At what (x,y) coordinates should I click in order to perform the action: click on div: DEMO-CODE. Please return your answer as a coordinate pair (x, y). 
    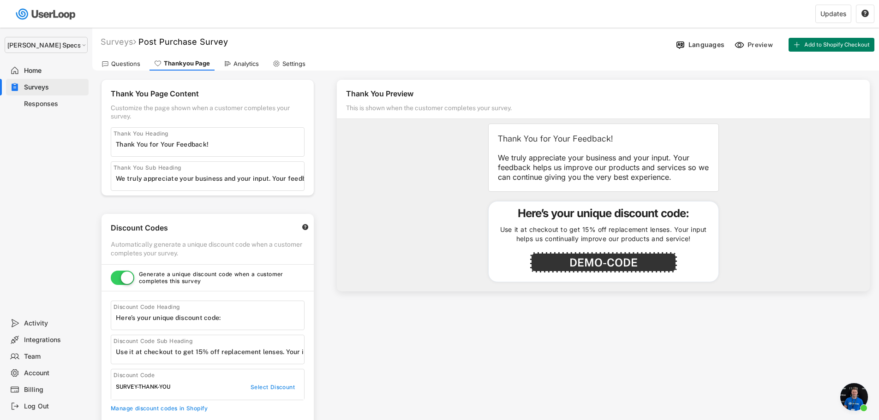
    Looking at the image, I should click on (604, 263).